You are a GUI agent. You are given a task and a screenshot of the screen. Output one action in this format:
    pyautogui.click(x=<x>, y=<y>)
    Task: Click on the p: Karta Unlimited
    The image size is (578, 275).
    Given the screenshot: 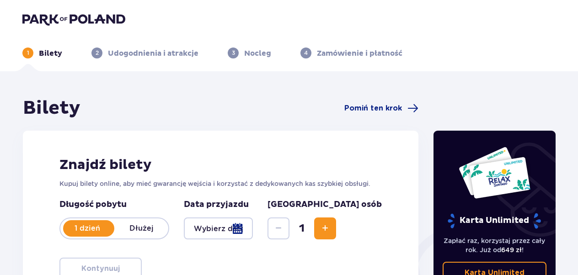 What is the action you would take?
    pyautogui.click(x=494, y=221)
    